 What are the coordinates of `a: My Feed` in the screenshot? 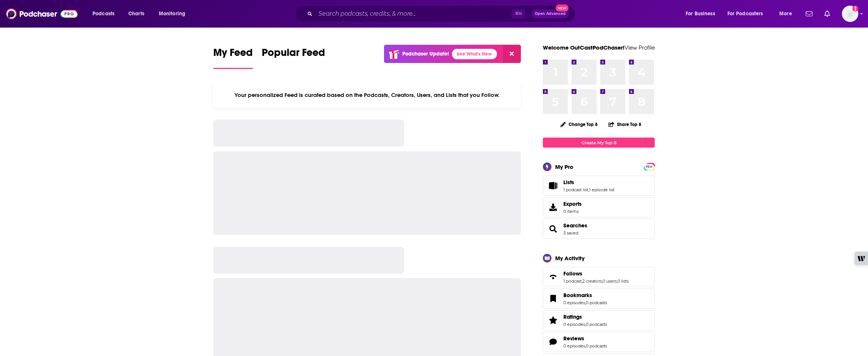 It's located at (233, 57).